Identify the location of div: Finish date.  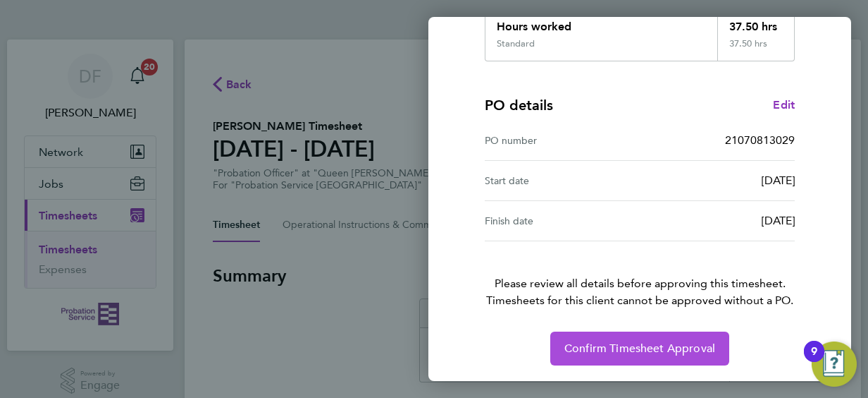
(562, 221).